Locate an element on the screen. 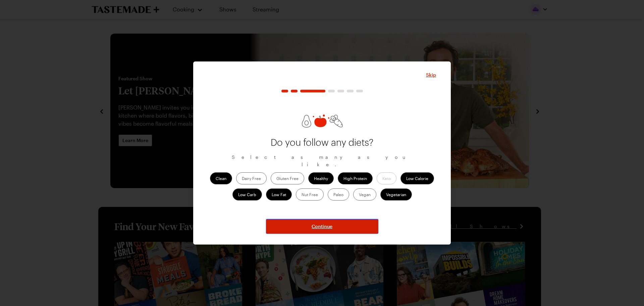 The width and height of the screenshot is (644, 306). label: Vegan is located at coordinates (365, 195).